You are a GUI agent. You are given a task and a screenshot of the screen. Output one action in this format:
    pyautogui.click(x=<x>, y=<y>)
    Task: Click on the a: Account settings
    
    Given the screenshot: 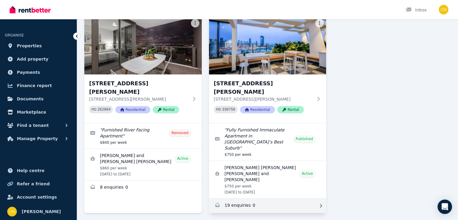 What is the action you would take?
    pyautogui.click(x=38, y=197)
    